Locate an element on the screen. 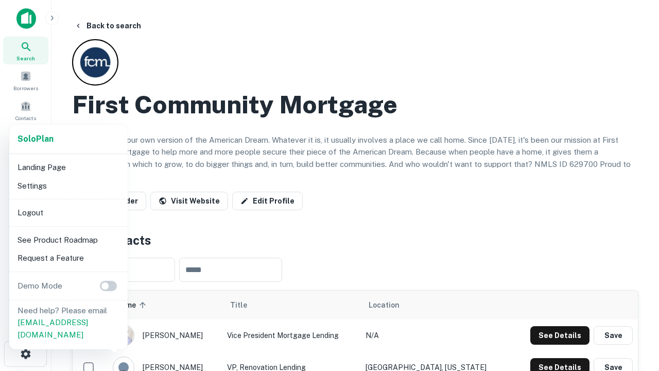 The width and height of the screenshot is (659, 371). li: See Product Roadmap is located at coordinates (68, 240).